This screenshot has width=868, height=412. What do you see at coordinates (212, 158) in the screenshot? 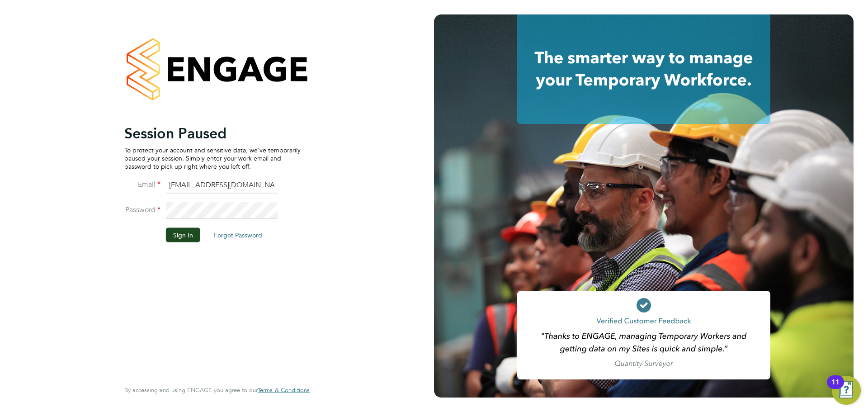
I see `p: To protect your account and sensitive data, we've temporarily paused your session. Simply enter y...` at bounding box center [212, 158].